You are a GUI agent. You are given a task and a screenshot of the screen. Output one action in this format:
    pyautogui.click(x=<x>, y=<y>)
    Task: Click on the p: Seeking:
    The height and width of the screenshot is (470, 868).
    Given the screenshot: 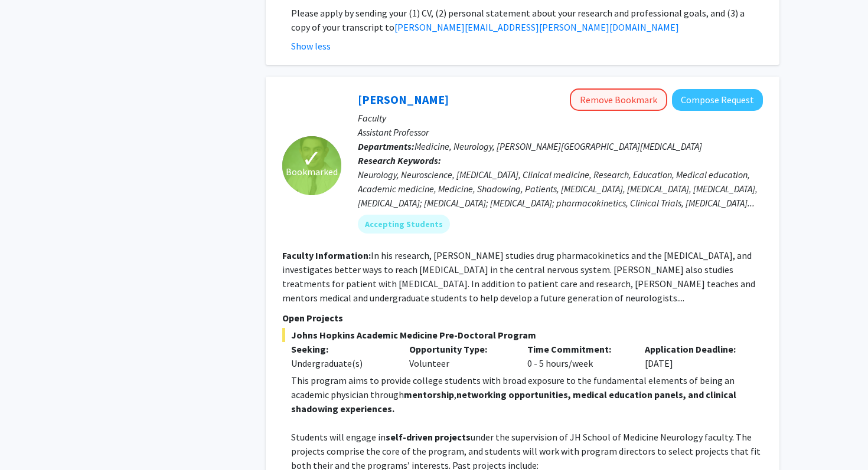 What is the action you would take?
    pyautogui.click(x=341, y=349)
    